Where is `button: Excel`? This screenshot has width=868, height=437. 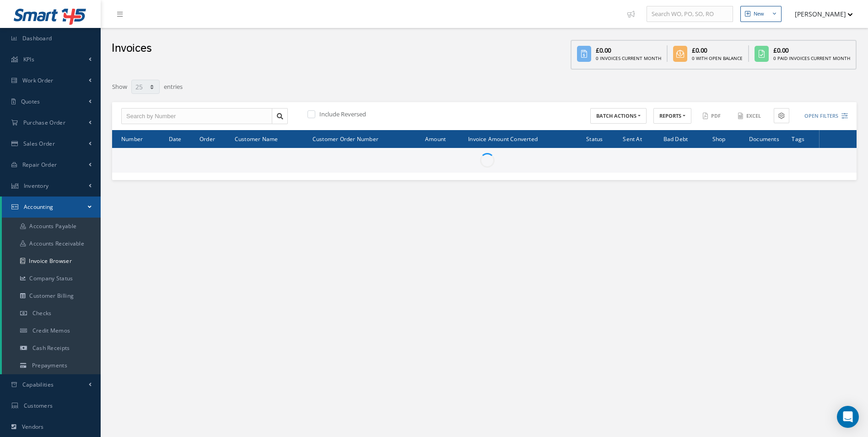 button: Excel is located at coordinates (750, 116).